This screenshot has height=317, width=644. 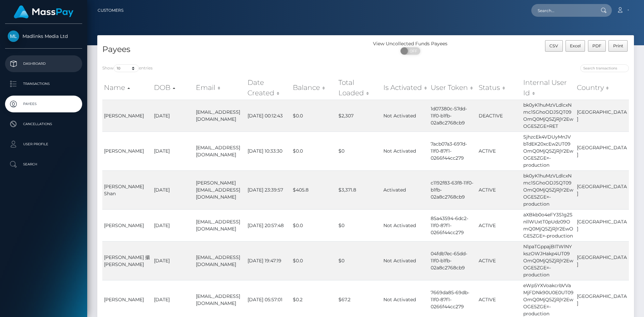 I want to click on input: Search transactions, so click(x=604, y=68).